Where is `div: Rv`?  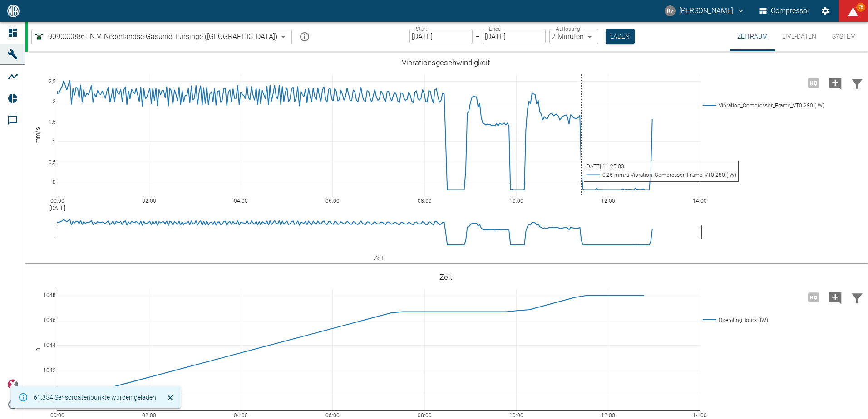
div: Rv is located at coordinates (670, 11).